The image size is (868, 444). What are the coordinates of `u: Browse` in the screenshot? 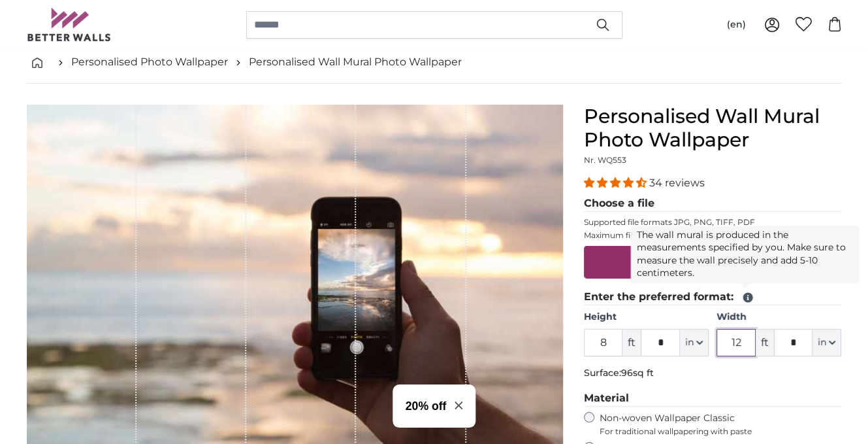 It's located at (770, 261).